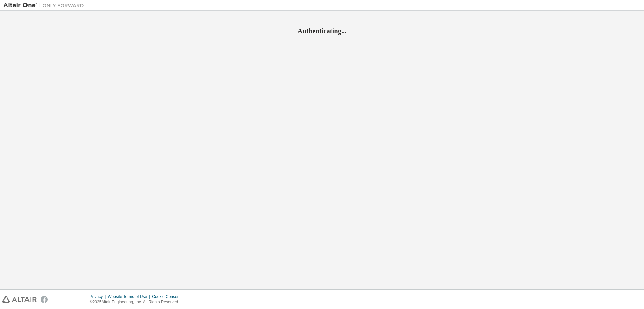 The height and width of the screenshot is (309, 644). What do you see at coordinates (322, 31) in the screenshot?
I see `h2: Authenticating...` at bounding box center [322, 31].